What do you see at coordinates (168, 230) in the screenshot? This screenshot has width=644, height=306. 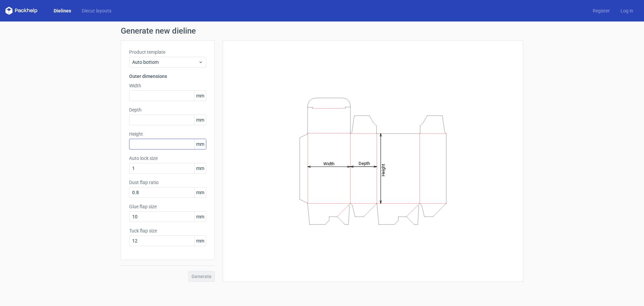 I see `label: Tuck flap size` at bounding box center [168, 230].